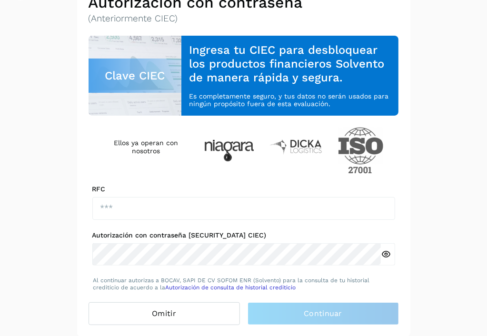 Image resolution: width=487 pixels, height=336 pixels. I want to click on label: RFC, so click(244, 189).